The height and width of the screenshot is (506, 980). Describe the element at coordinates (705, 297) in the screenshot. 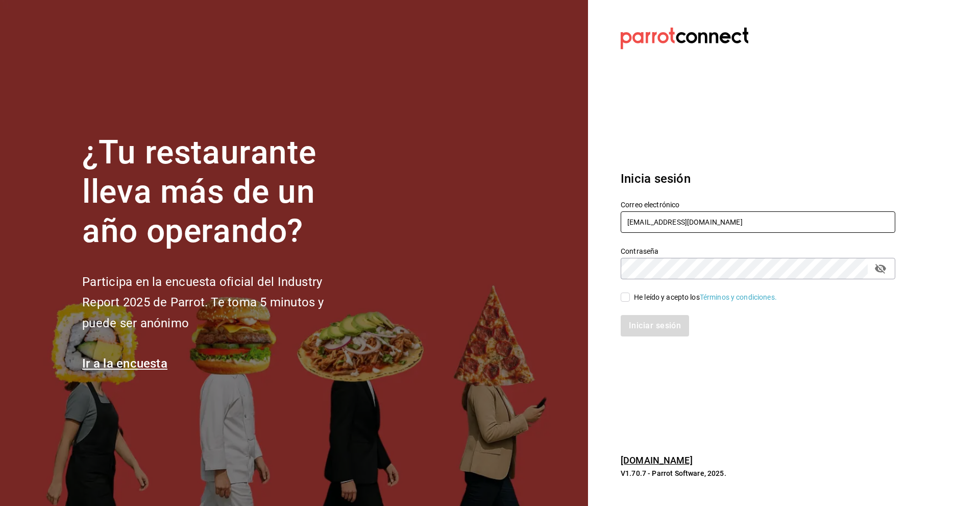

I see `div: He leído y acepto los` at that location.